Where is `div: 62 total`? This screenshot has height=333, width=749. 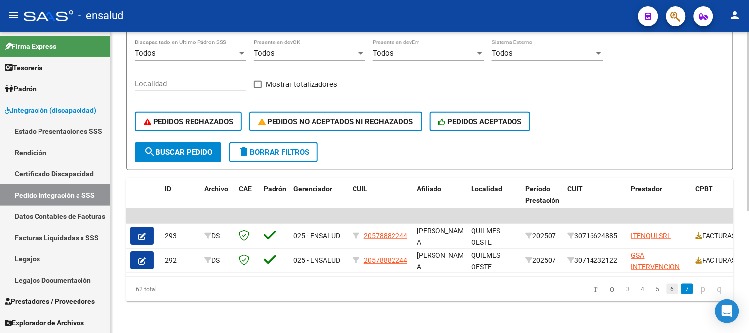
div: 62 total is located at coordinates (186, 289).